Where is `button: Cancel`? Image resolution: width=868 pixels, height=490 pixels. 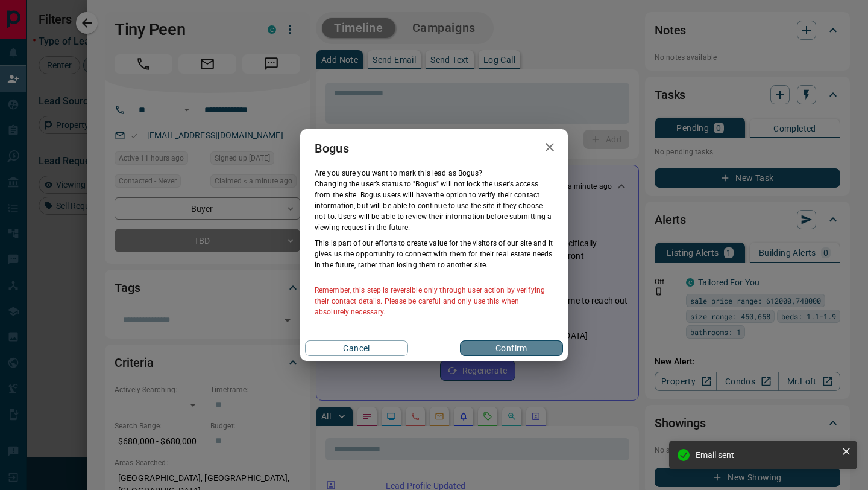 button: Cancel is located at coordinates (356, 348).